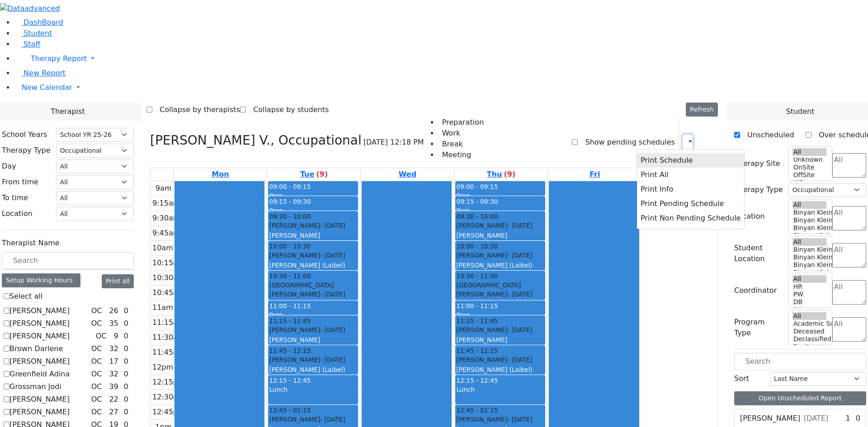  Describe the element at coordinates (441, 88) in the screenshot. I see `a: New Calendar` at that location.